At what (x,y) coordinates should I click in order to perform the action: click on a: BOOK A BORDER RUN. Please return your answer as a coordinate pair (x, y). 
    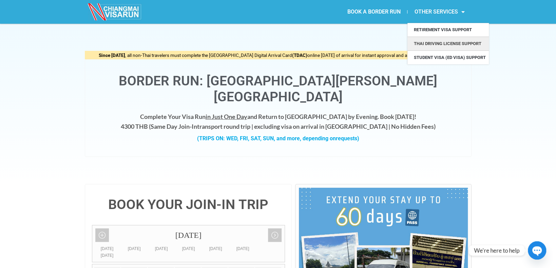
    Looking at the image, I should click on (374, 12).